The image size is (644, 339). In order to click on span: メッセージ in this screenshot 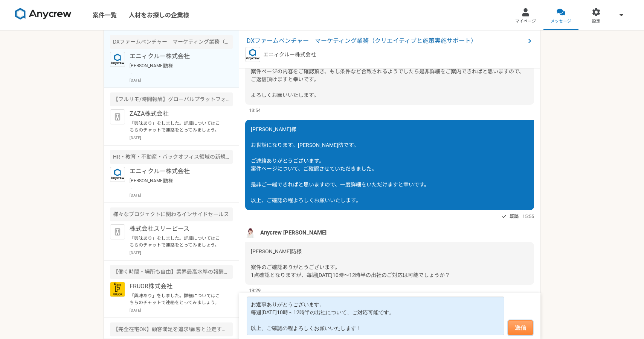, I will do `click(561, 21)`.